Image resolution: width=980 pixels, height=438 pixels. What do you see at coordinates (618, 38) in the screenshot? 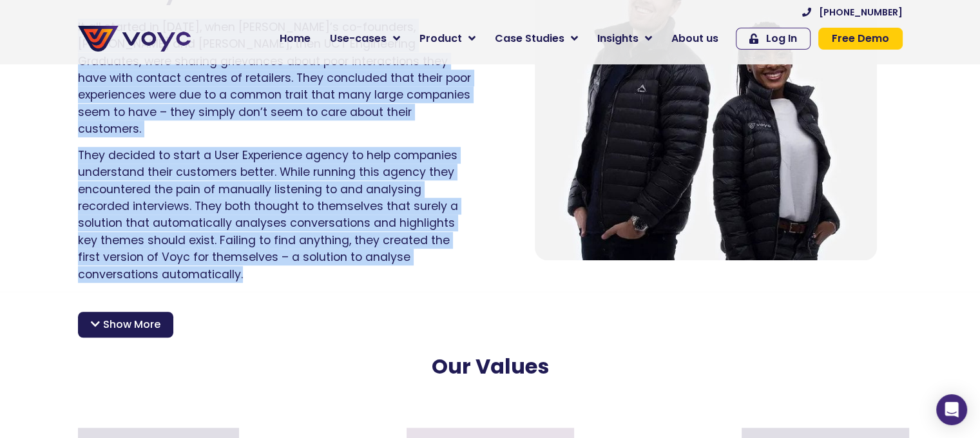
I see `span: Insights` at bounding box center [618, 38].